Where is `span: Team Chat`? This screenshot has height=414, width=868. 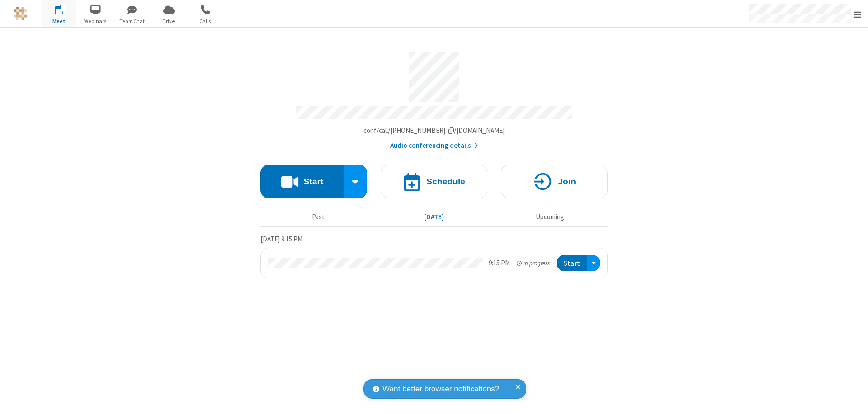
span: Team Chat is located at coordinates (132, 21).